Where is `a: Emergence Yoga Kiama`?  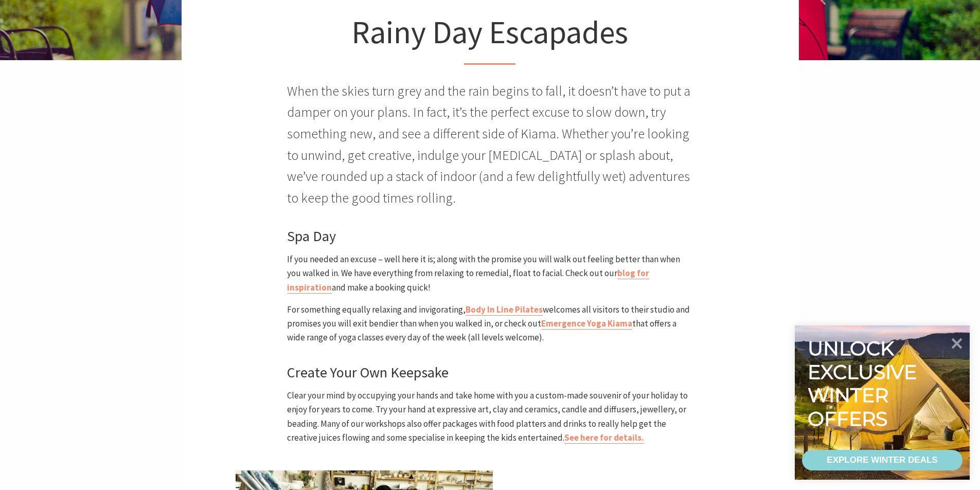
a: Emergence Yoga Kiama is located at coordinates (587, 324).